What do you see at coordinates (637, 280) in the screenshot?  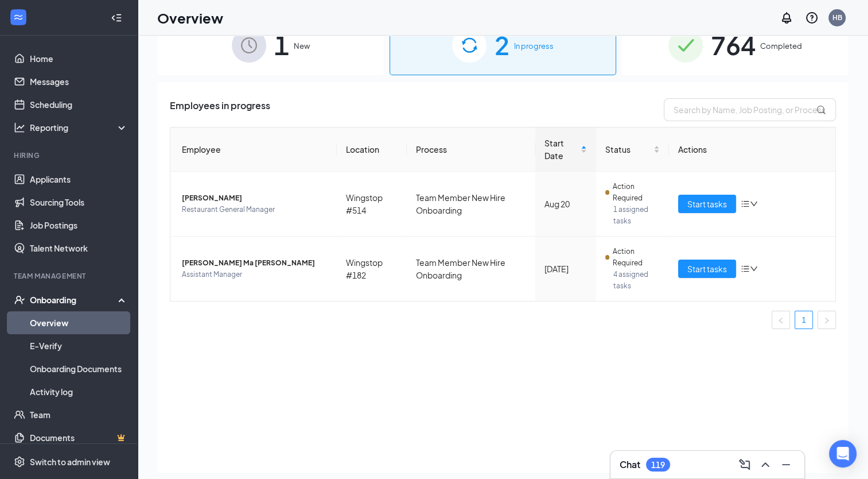 I see `span: 4 assigned tasks` at bounding box center [637, 280].